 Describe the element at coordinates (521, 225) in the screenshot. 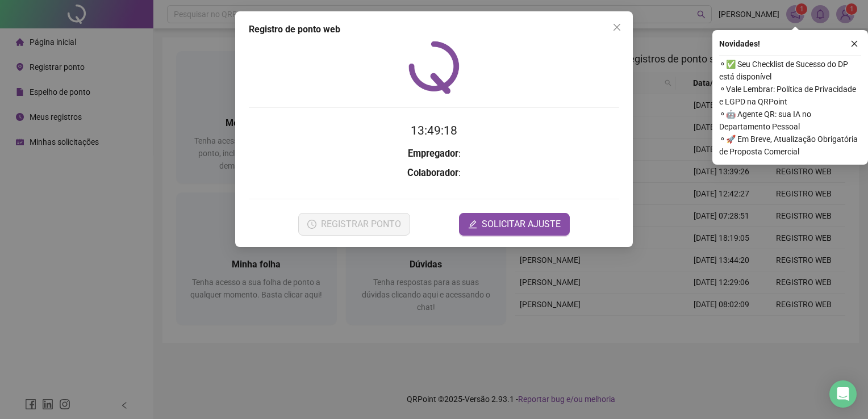

I see `span: SOLICITAR AJUSTE` at that location.